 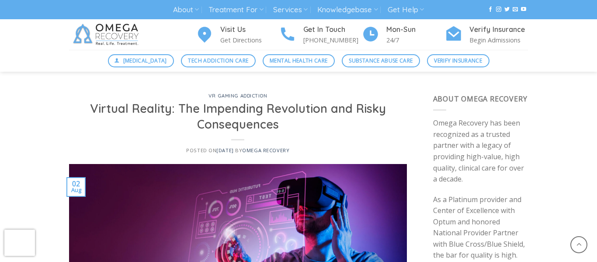 What do you see at coordinates (515, 10) in the screenshot?
I see `a: Send us an email` at bounding box center [515, 10].